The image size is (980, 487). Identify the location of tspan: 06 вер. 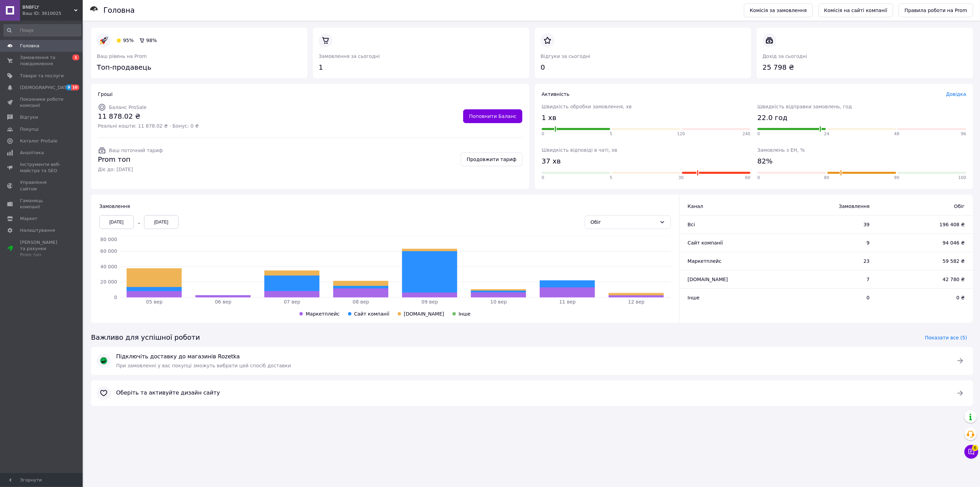
(223, 301).